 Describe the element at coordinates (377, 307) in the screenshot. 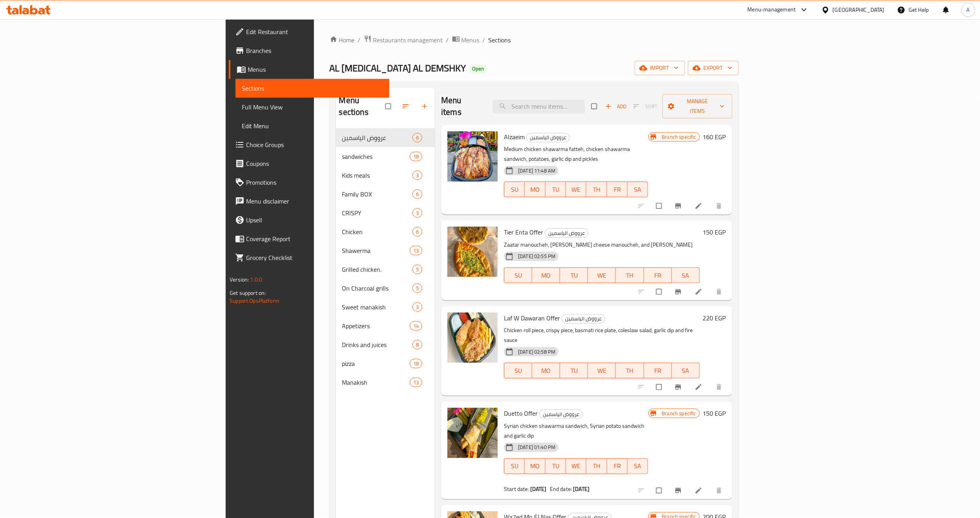

I see `span: Sweet manakish` at that location.